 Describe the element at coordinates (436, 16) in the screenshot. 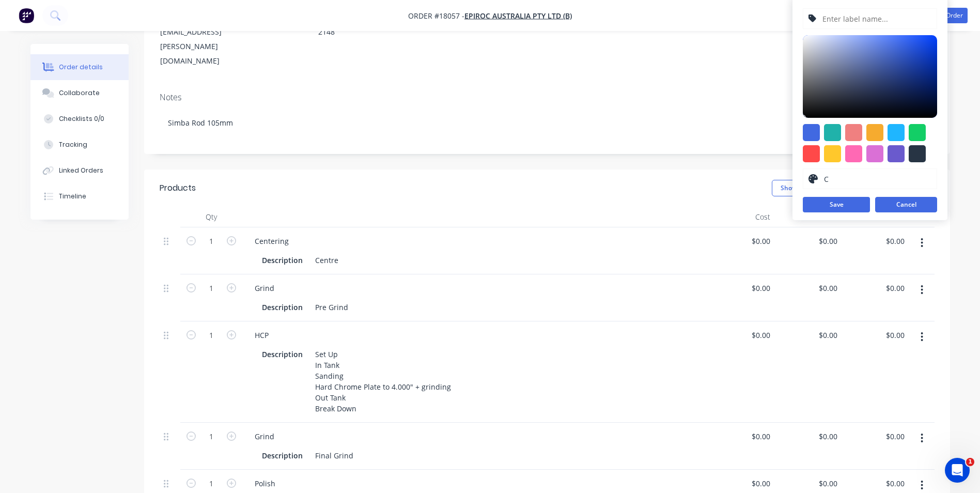

I see `span: Order #18057 -` at that location.